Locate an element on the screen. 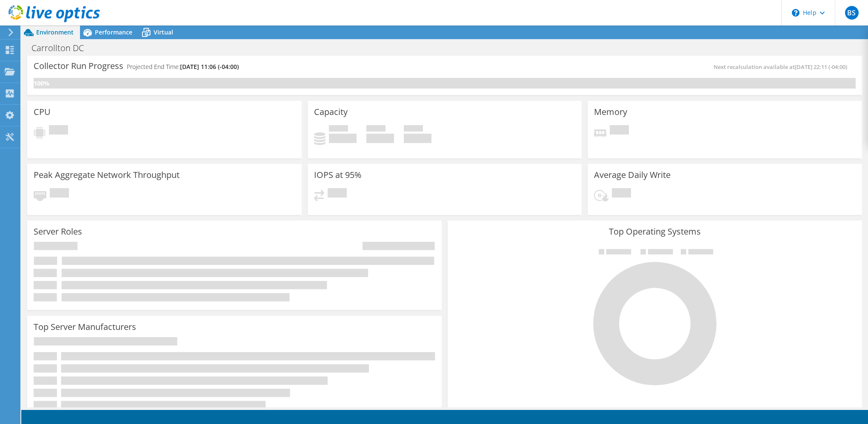 The image size is (868, 424). svg: \n is located at coordinates (796, 13).